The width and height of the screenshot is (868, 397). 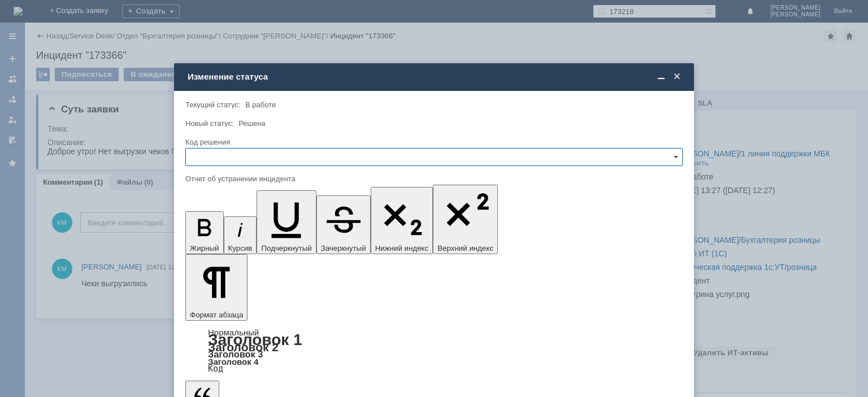 I want to click on div: Формат абзаца, so click(x=434, y=351).